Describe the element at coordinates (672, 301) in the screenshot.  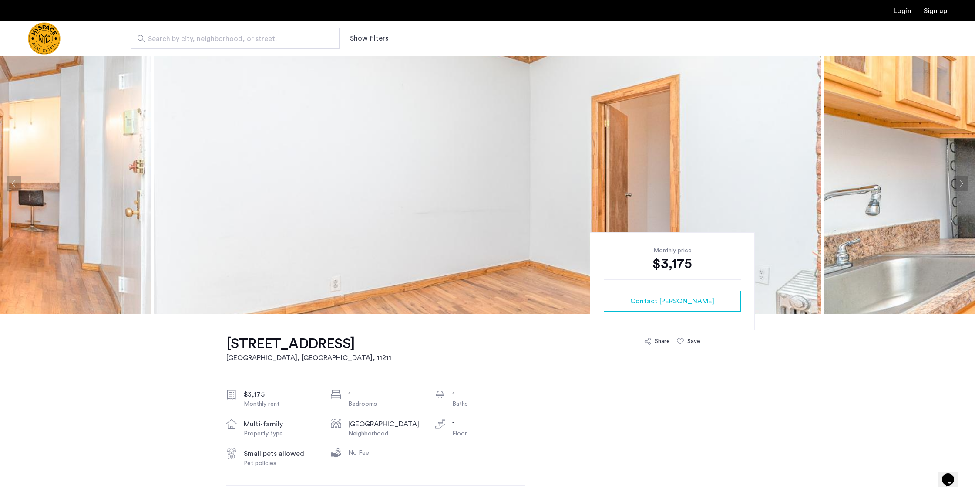
I see `button: button` at that location.